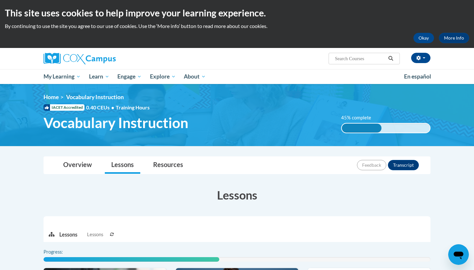 Image resolution: width=474 pixels, height=270 pixels. What do you see at coordinates (195, 77) in the screenshot?
I see `a: About` at bounding box center [195, 77].